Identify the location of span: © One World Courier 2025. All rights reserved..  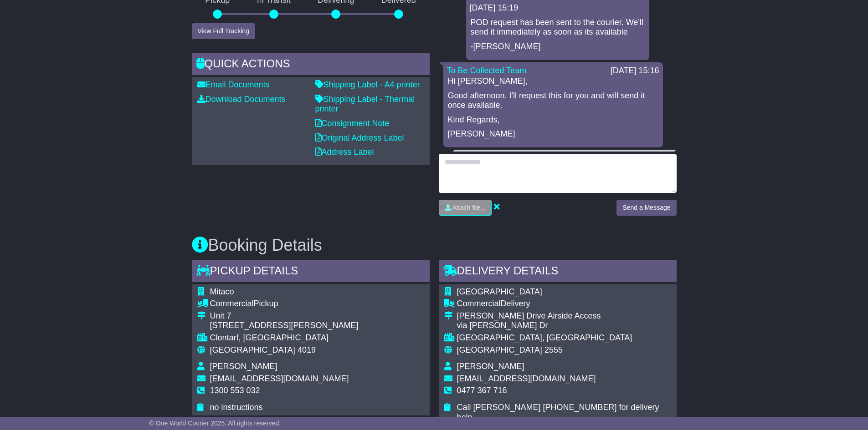
(215, 423).